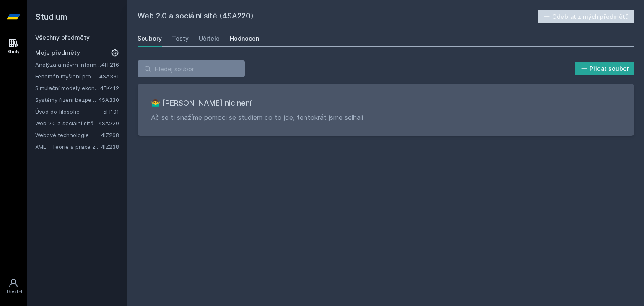 The image size is (644, 306). Describe the element at coordinates (67, 76) in the screenshot. I see `a: Fenomén myšlení pro manažery` at that location.